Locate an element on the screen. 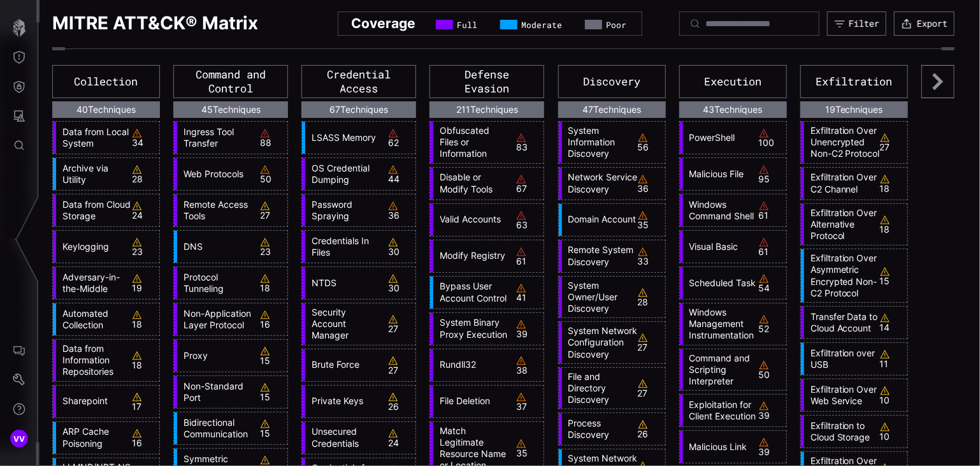 Image resolution: width=980 pixels, height=466 pixels. span: Moderate is located at coordinates (541, 25).